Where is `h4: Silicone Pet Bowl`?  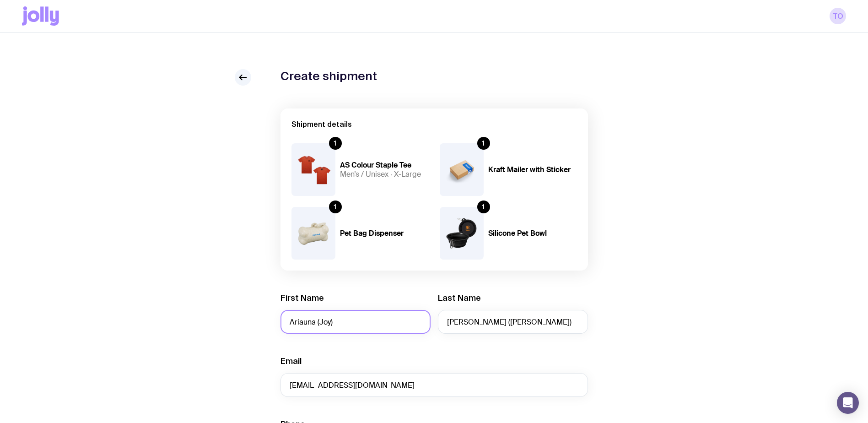
h4: Silicone Pet Bowl is located at coordinates (533, 233).